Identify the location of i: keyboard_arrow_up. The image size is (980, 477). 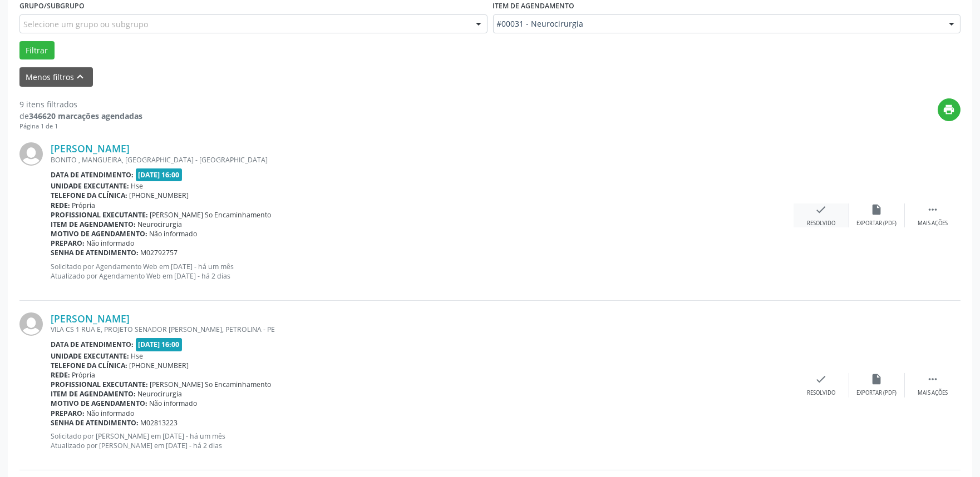
(80, 76).